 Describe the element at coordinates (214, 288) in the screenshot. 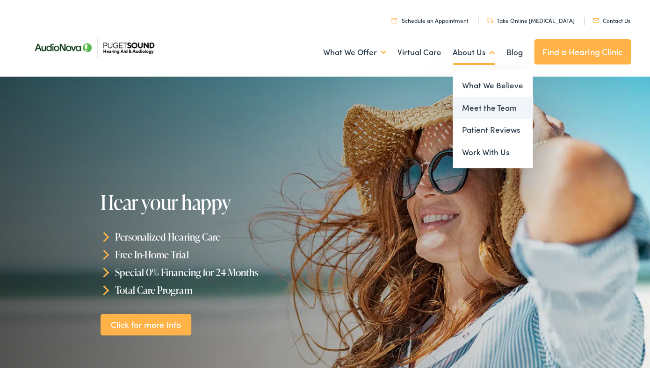

I see `li: Total Care Program` at that location.